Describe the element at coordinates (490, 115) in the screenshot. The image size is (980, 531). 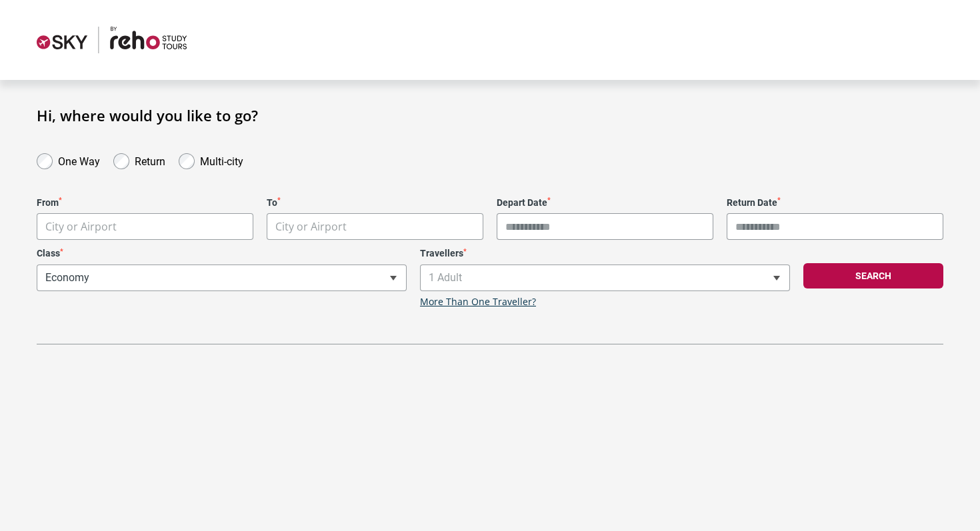
I see `h1: Hi, where would you like to go?` at that location.